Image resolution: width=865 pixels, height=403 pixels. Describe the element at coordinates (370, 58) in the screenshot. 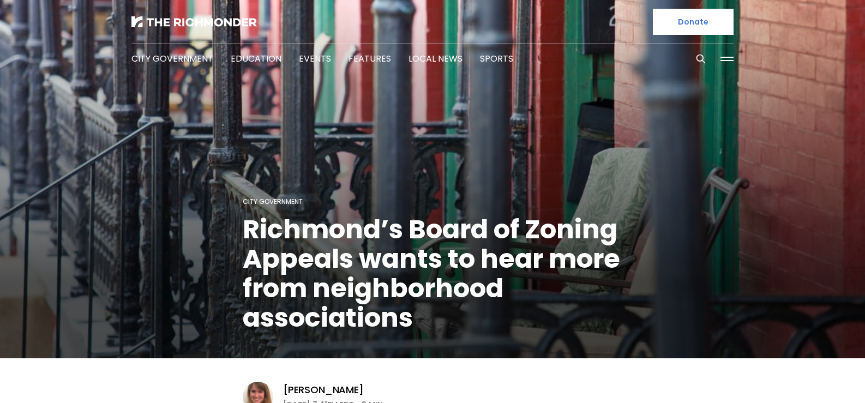

I see `a: Features` at that location.